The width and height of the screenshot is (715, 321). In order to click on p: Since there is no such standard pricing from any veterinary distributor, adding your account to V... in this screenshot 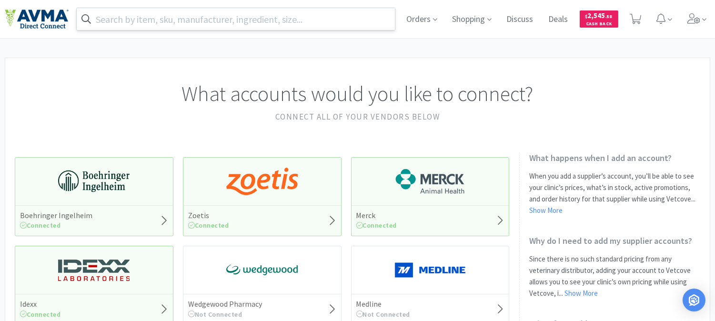, I will do `click(614, 276)`.